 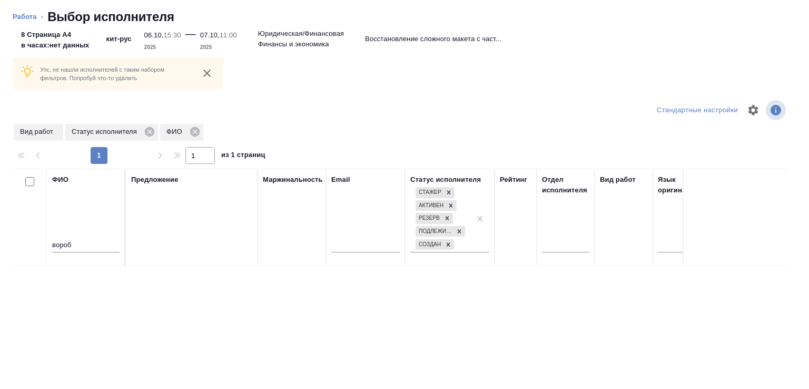 I want to click on p: Статус исполнителя, so click(x=106, y=132).